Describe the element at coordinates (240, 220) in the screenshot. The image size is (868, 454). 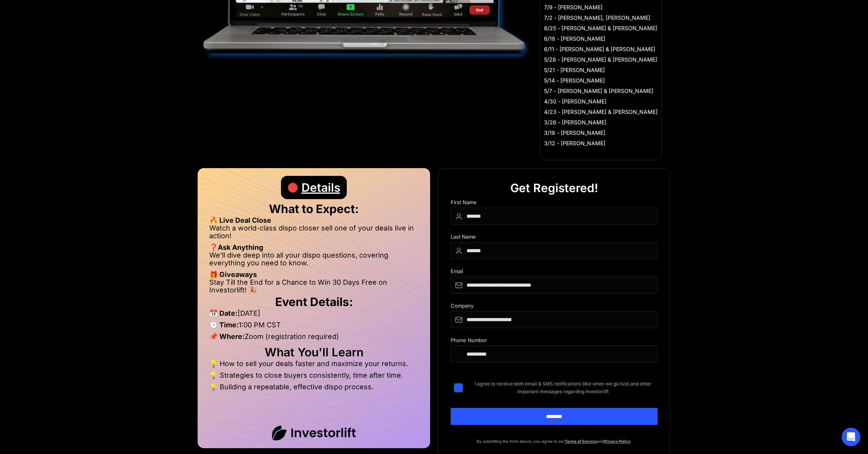
I see `strong: 🔥 Live Deal Close` at that location.